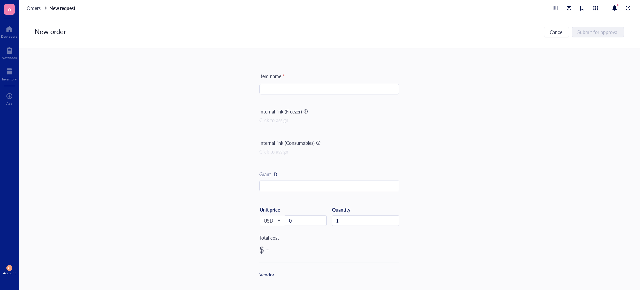  I want to click on span: Orders, so click(34, 8).